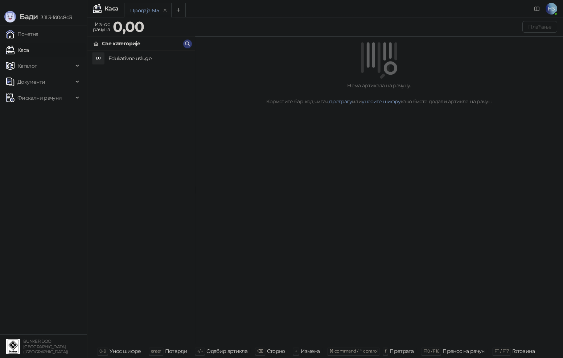 The height and width of the screenshot is (358, 563). Describe the element at coordinates (340, 101) in the screenshot. I see `a: претрагу` at that location.